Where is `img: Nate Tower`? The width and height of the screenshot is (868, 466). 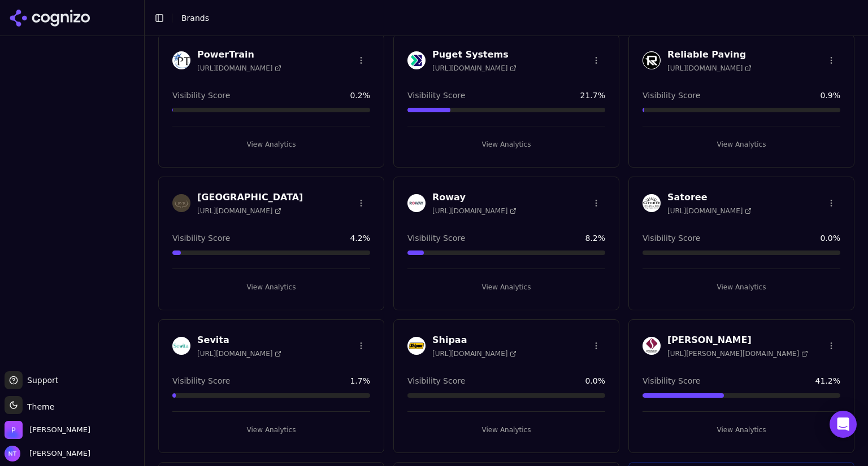 img: Nate Tower is located at coordinates (12, 454).